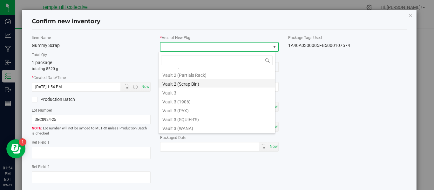 This screenshot has width=434, height=190. What do you see at coordinates (91, 38) in the screenshot?
I see `label: Item Name` at bounding box center [91, 38].